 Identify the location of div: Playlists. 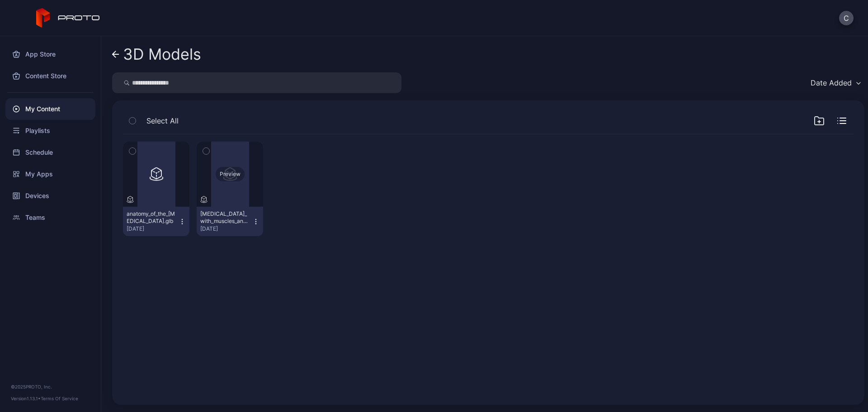
(50, 131).